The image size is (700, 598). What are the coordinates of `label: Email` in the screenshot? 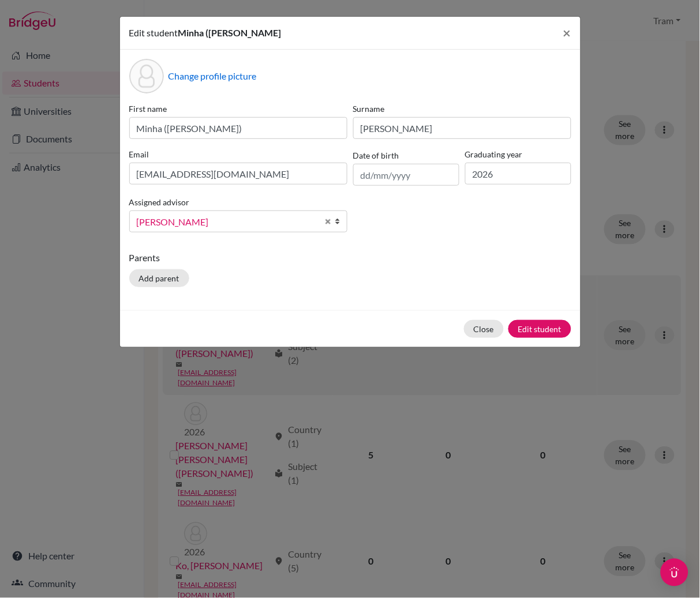 It's located at (238, 154).